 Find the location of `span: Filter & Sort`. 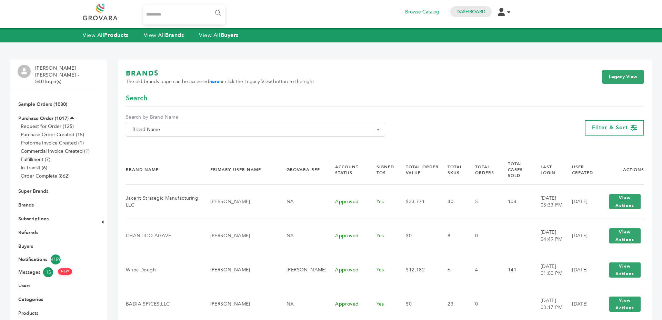

span: Filter & Sort is located at coordinates (610, 128).